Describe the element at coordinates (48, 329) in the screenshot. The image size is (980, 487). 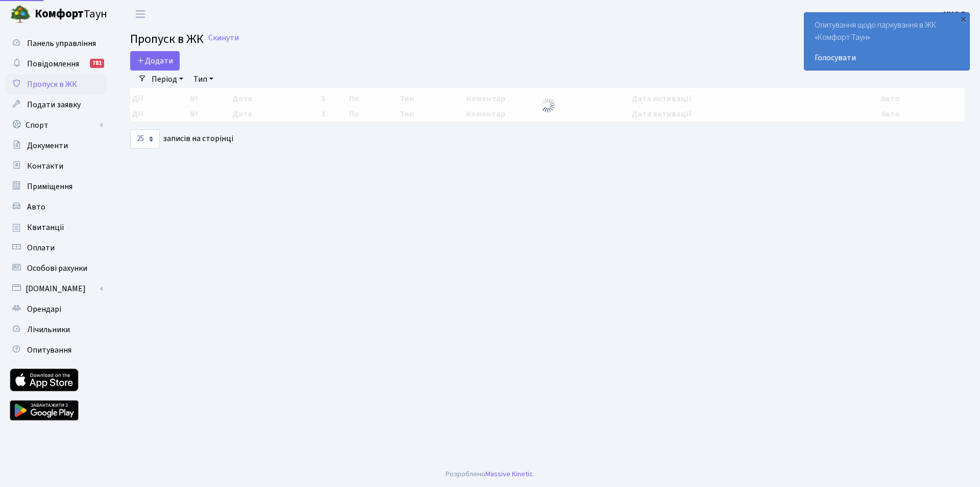
I see `span: Лічильники` at that location.